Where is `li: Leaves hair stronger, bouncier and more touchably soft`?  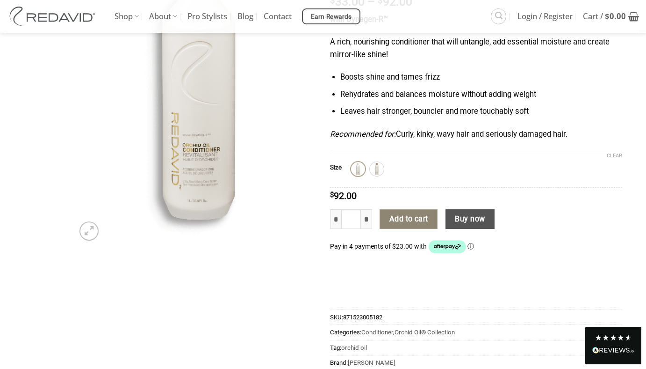 li: Leaves hair stronger, bouncier and more touchably soft is located at coordinates (481, 111).